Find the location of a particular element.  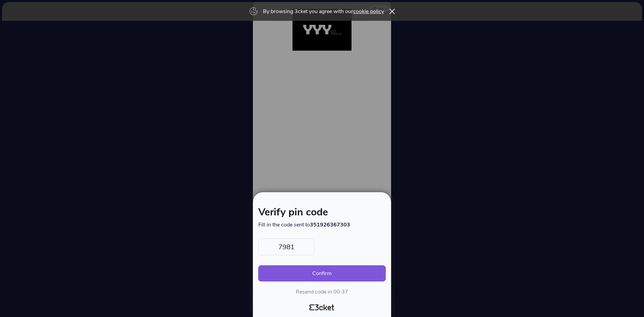

h1: Verify pin code is located at coordinates (322, 214).